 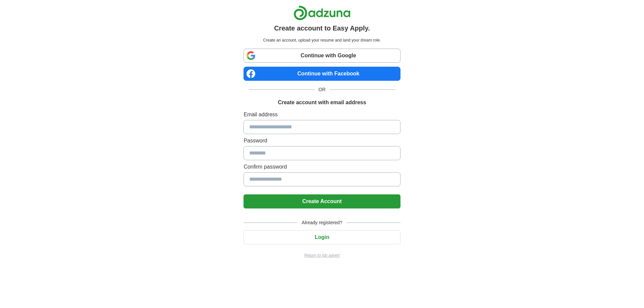 What do you see at coordinates (322, 28) in the screenshot?
I see `h1: Create account to Easy Apply.` at bounding box center [322, 28].